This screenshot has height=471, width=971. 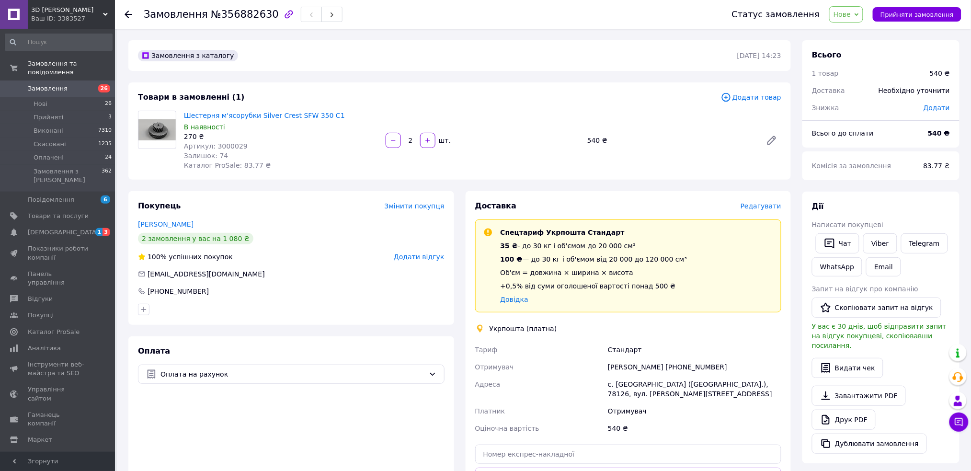 What do you see at coordinates (51, 200) in the screenshot?
I see `span: Повідомлення` at bounding box center [51, 200].